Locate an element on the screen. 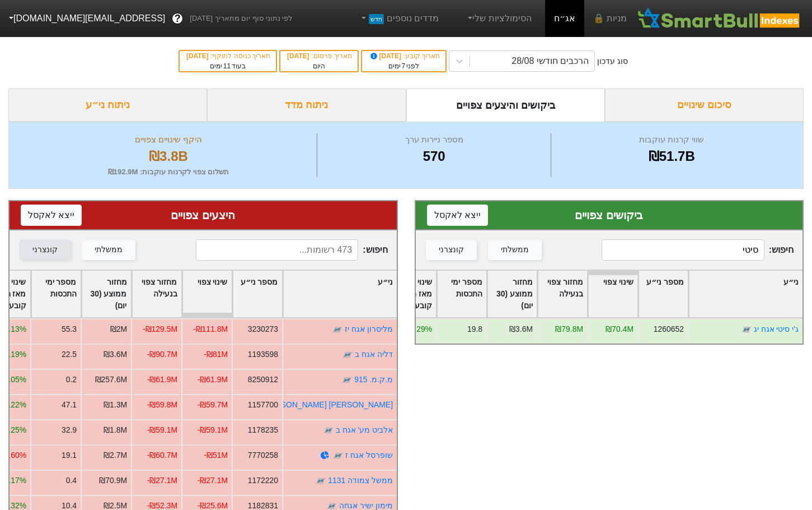 The width and height of the screenshot is (812, 510). div: 19.8 is located at coordinates (475, 329).